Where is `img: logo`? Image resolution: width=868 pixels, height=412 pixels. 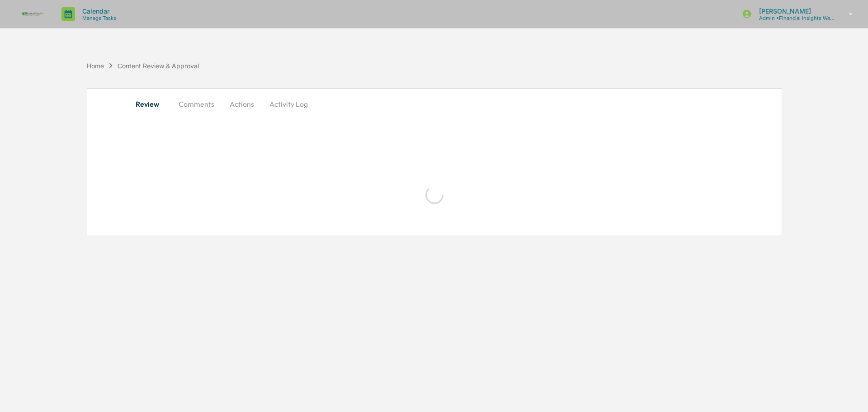 img: logo is located at coordinates (32, 14).